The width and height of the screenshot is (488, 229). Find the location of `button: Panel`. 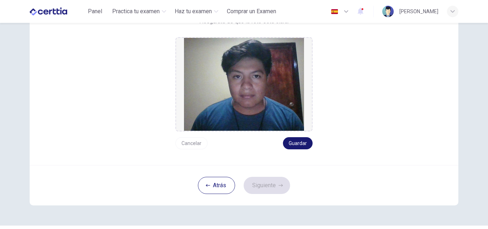

button: Panel is located at coordinates (95, 11).